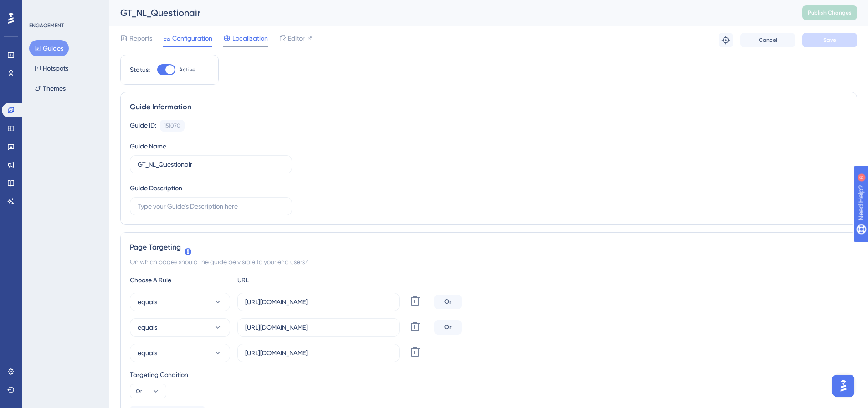 This screenshot has width=868, height=408. What do you see at coordinates (14, 14) in the screenshot?
I see `img: launcher-image-alternative-text` at bounding box center [14, 14].